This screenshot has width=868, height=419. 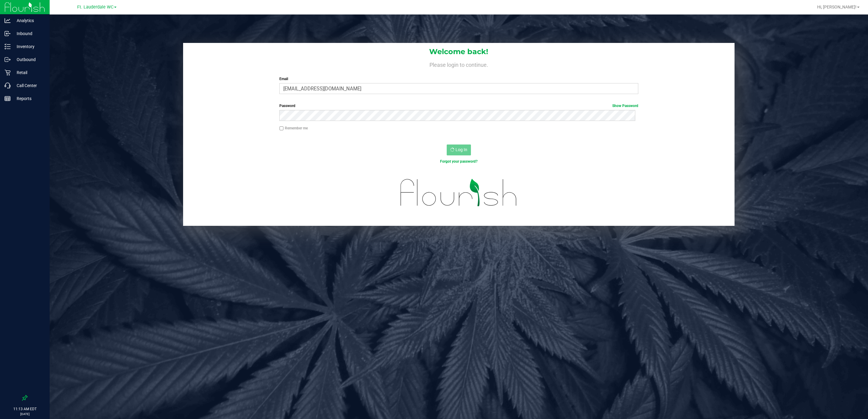 I want to click on p: Outbound, so click(x=29, y=59).